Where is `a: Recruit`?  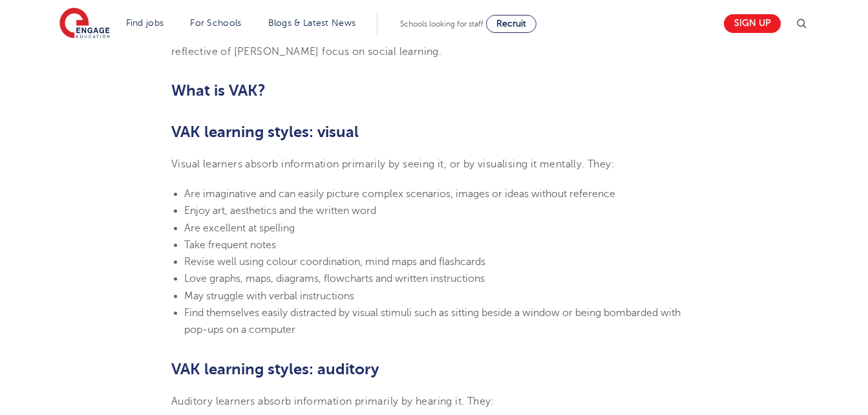
a: Recruit is located at coordinates (511, 24).